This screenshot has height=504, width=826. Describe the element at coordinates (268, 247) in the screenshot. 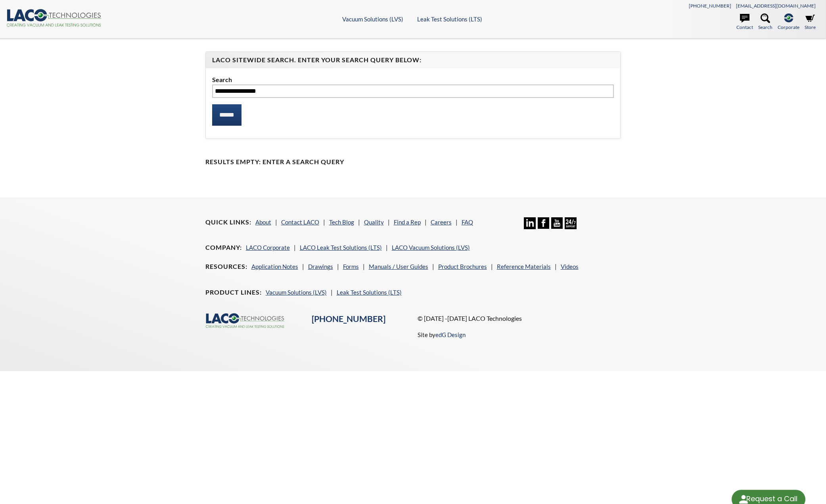

I see `a: LACO Corporate` at that location.